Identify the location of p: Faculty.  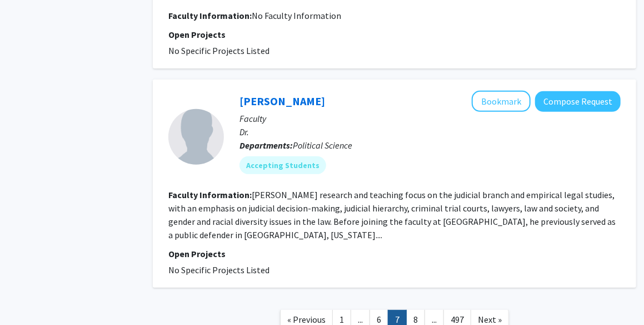
(430, 118).